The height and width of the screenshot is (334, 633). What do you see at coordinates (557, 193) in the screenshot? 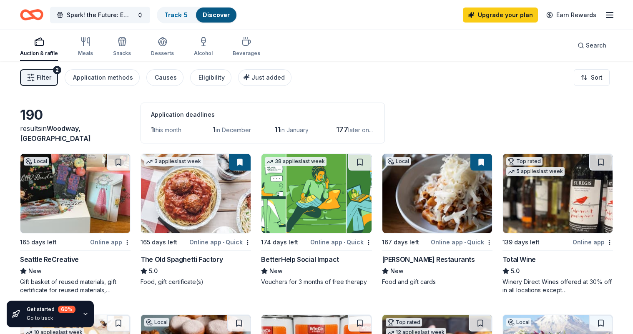
I see `img: Image for Total Wine` at bounding box center [557, 193].